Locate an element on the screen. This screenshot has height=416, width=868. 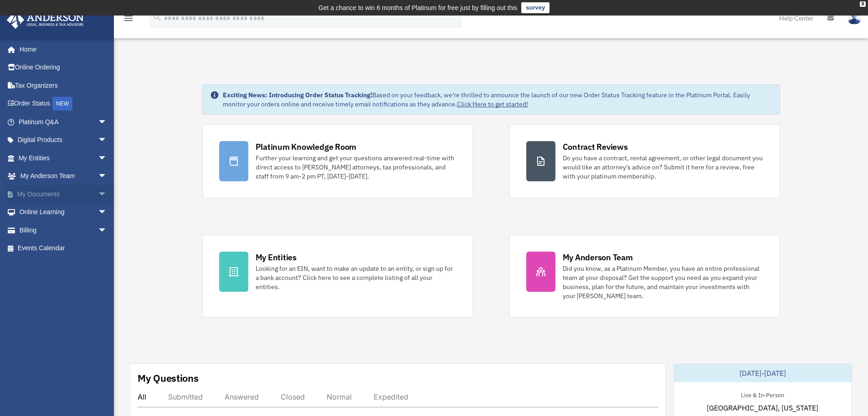
div: Normal is located at coordinates (339, 396).